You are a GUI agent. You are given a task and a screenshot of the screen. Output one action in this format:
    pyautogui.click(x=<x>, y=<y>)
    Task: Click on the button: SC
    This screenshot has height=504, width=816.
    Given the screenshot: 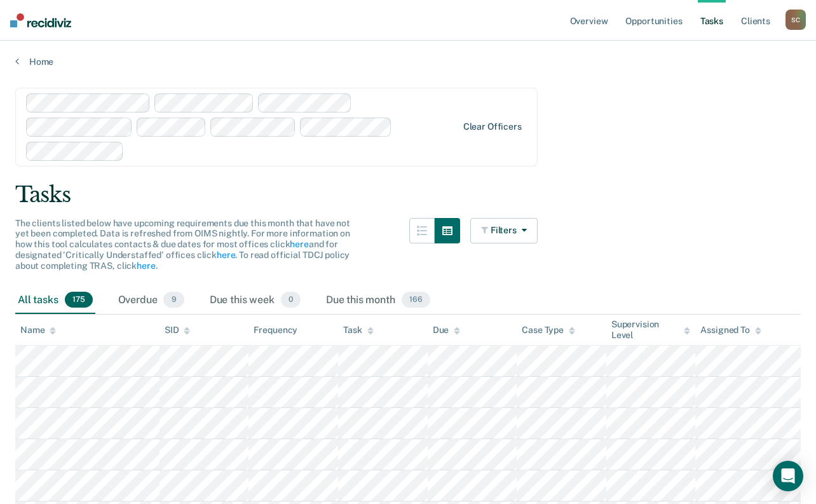 What is the action you would take?
    pyautogui.click(x=795, y=19)
    